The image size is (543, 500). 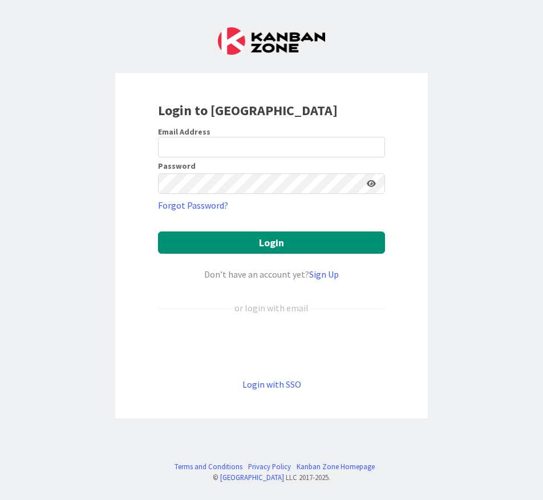 What do you see at coordinates (177, 166) in the screenshot?
I see `label: Password` at bounding box center [177, 166].